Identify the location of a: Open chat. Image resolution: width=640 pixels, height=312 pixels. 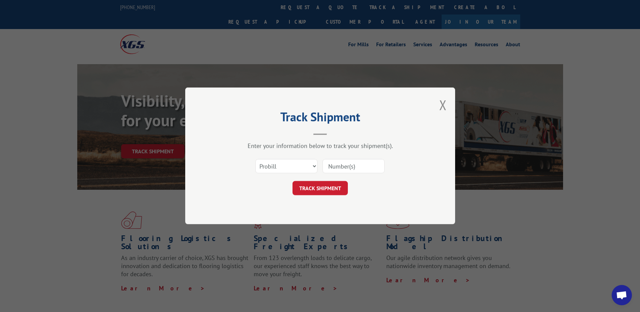
(621, 295).